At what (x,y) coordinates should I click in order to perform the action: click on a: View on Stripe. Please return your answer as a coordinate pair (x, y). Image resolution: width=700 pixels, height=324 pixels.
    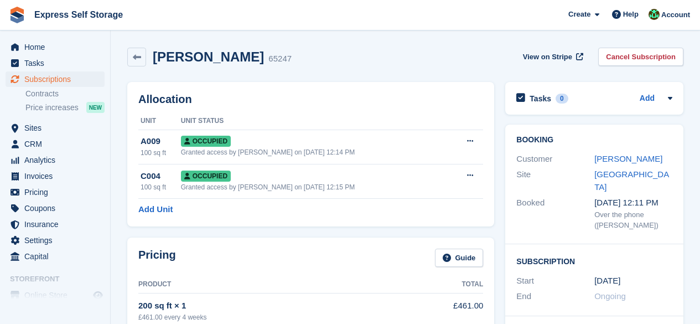
    Looking at the image, I should click on (552, 56).